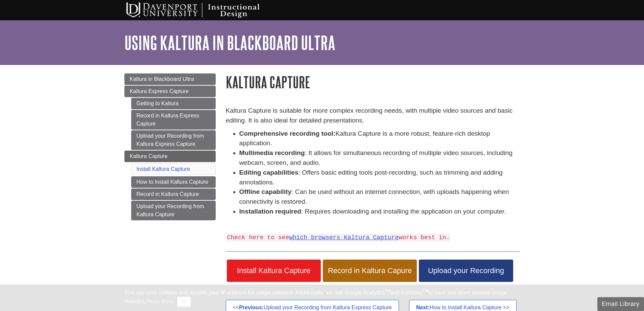  I want to click on a: Record in Kaltura Capure, so click(370, 271).